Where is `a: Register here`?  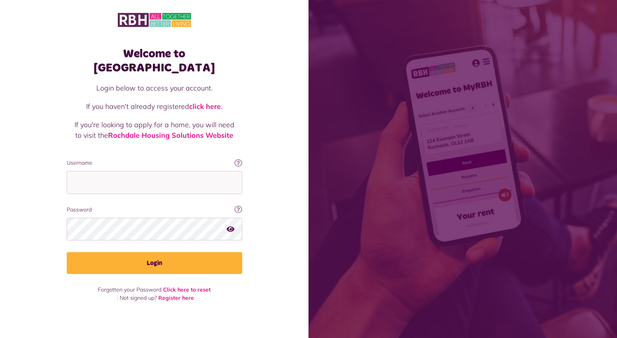
a: Register here is located at coordinates (176, 298).